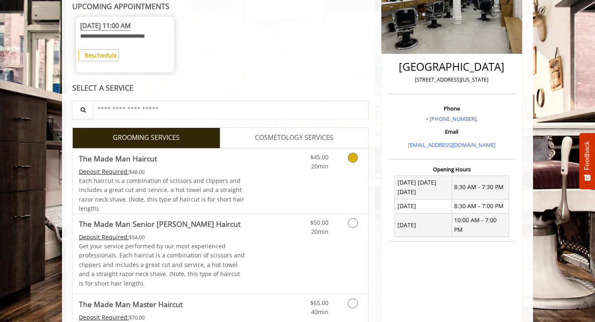 The image size is (595, 322). I want to click on button: Service Search, so click(83, 110).